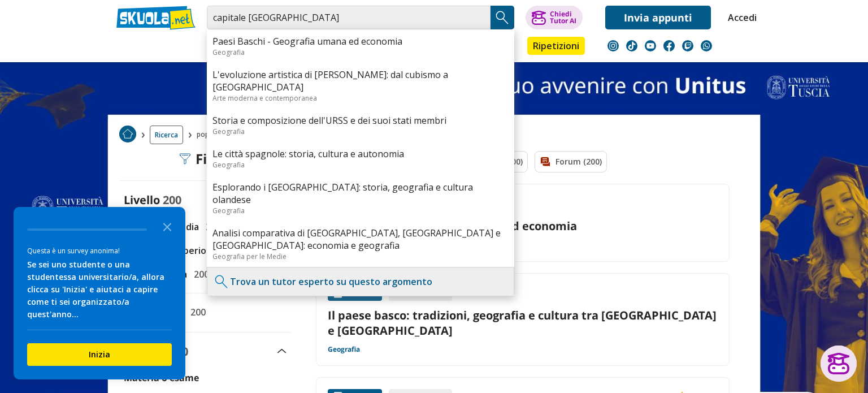  Describe the element at coordinates (99, 293) in the screenshot. I see `div: Survey` at that location.